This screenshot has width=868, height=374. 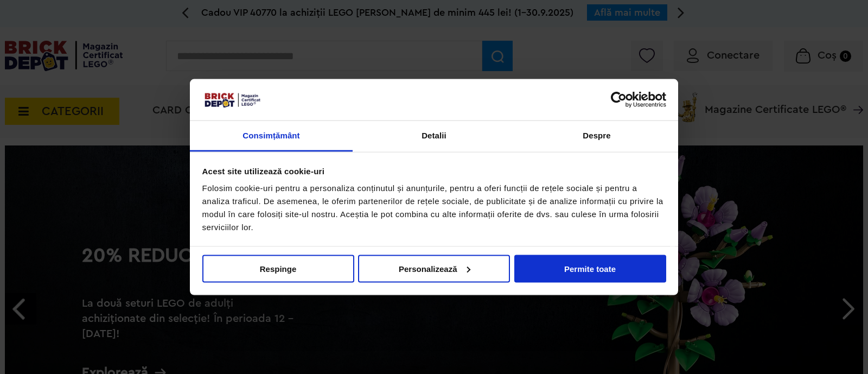 What do you see at coordinates (618, 100) in the screenshot?
I see `a: Usercentrics Cookiebot - opens in a new window` at bounding box center [618, 100].